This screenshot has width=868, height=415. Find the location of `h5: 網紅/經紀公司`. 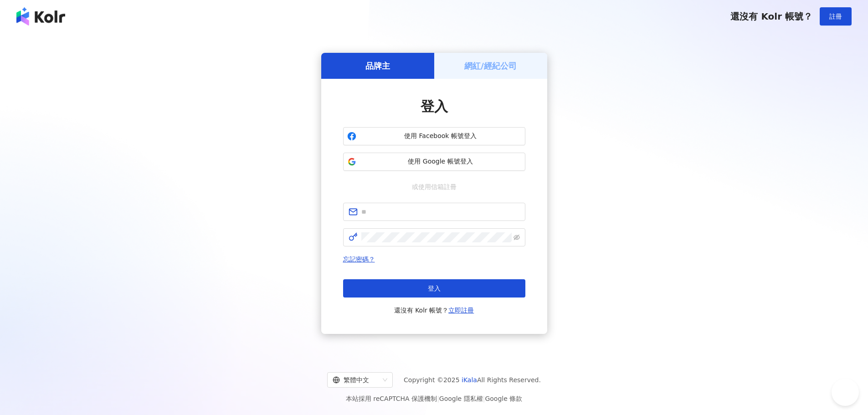

h5: 網紅/經紀公司 is located at coordinates (490, 66).